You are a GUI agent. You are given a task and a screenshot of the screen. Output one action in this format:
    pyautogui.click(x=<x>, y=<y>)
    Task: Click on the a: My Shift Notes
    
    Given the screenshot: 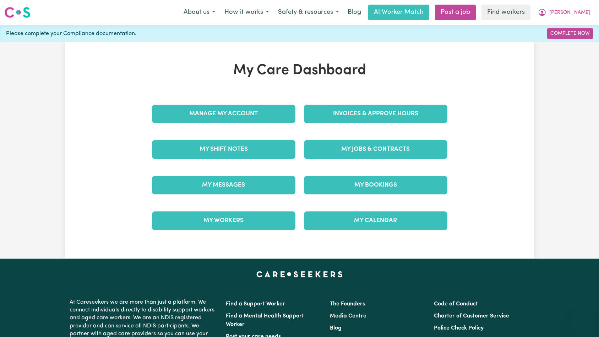 What is the action you would take?
    pyautogui.click(x=224, y=149)
    